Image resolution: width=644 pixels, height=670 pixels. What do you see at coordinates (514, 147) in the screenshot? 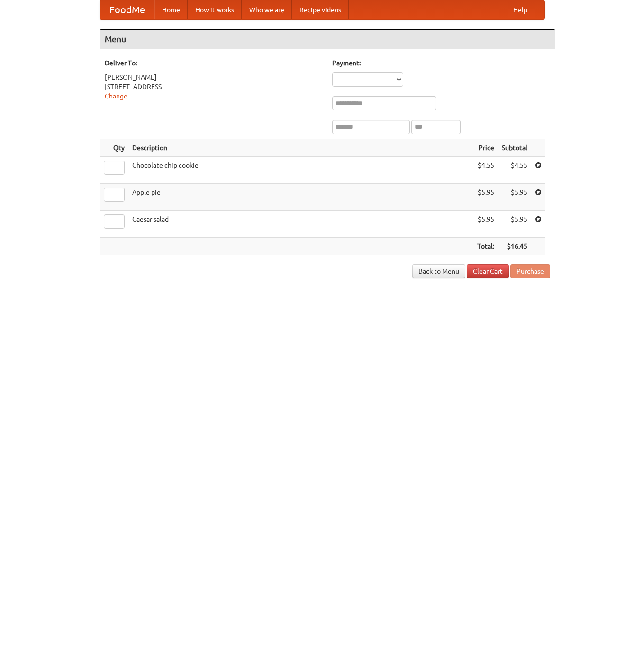
I see `th: Subtotal` at bounding box center [514, 147].